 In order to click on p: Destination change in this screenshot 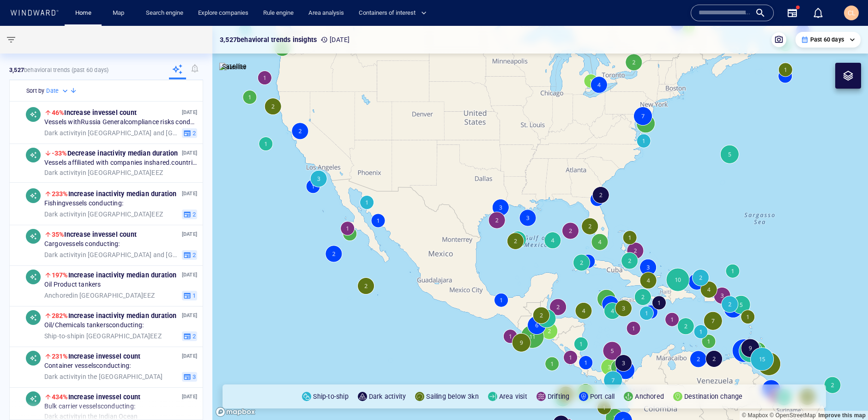, I will do `click(713, 396)`.